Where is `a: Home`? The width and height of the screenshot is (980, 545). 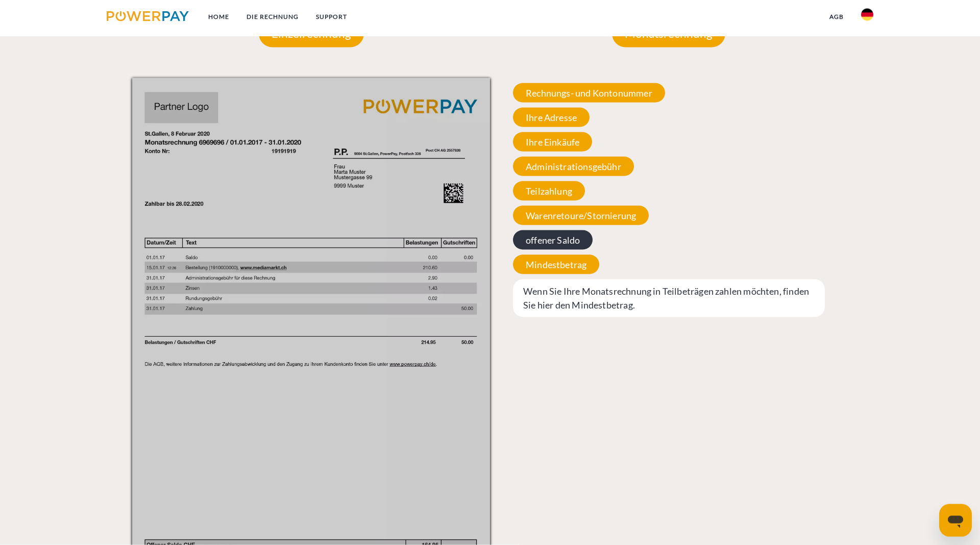
a: Home is located at coordinates (219, 17).